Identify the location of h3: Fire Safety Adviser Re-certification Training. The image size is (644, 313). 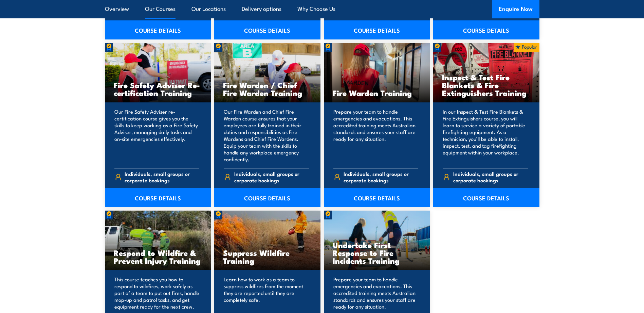
(158, 89).